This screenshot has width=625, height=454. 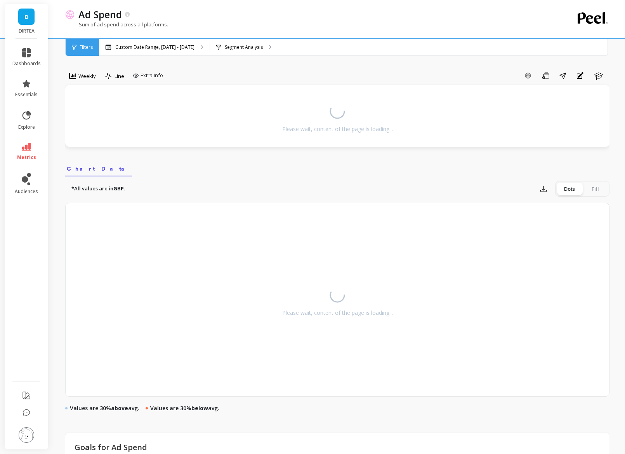 What do you see at coordinates (119, 408) in the screenshot?
I see `strong: above` at bounding box center [119, 408].